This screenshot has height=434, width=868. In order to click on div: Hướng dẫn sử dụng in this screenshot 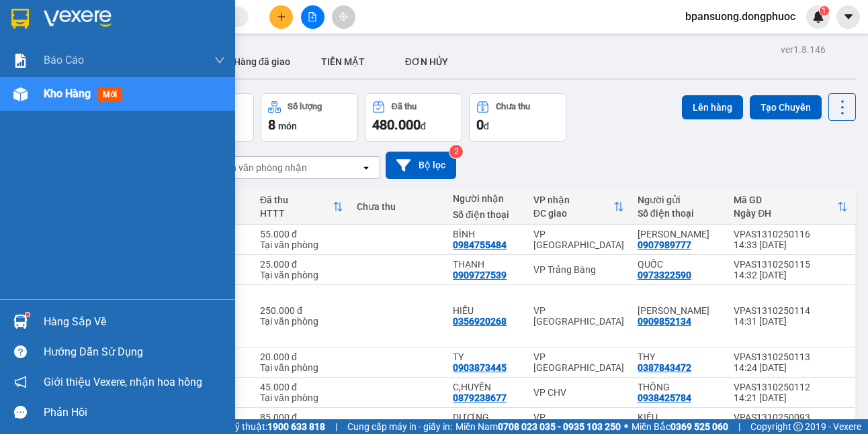, I will do `click(135, 353)`.